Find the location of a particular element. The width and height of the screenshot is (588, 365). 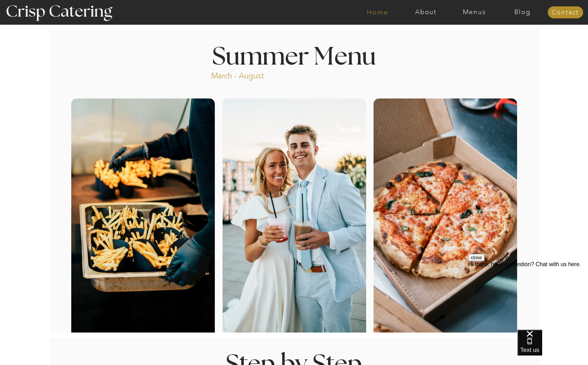

a: Menus is located at coordinates (475, 12).